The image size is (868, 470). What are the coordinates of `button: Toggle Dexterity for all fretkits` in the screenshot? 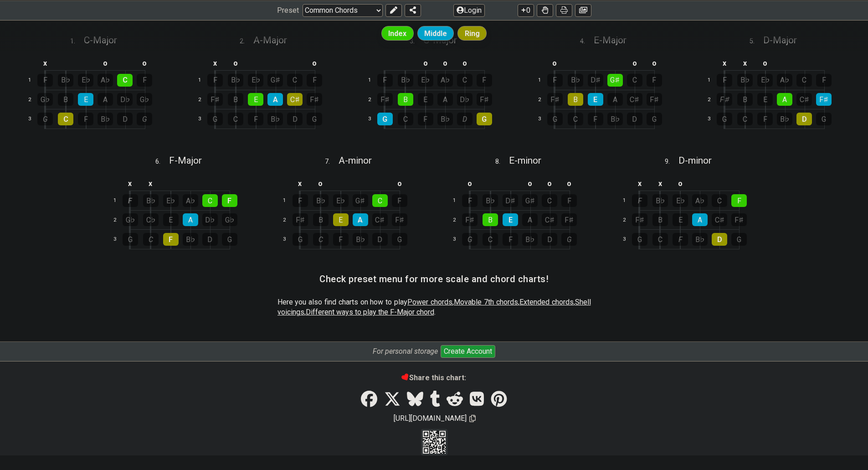 It's located at (545, 10).